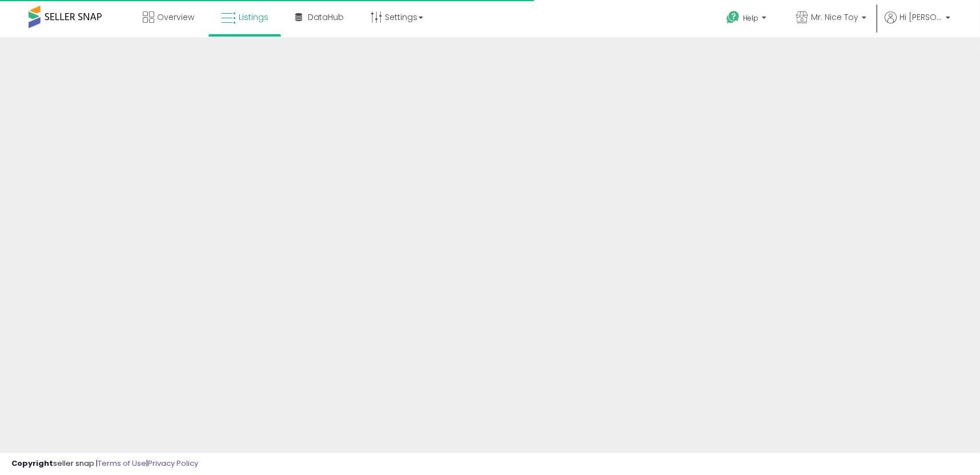  I want to click on span: Listings, so click(253, 17).